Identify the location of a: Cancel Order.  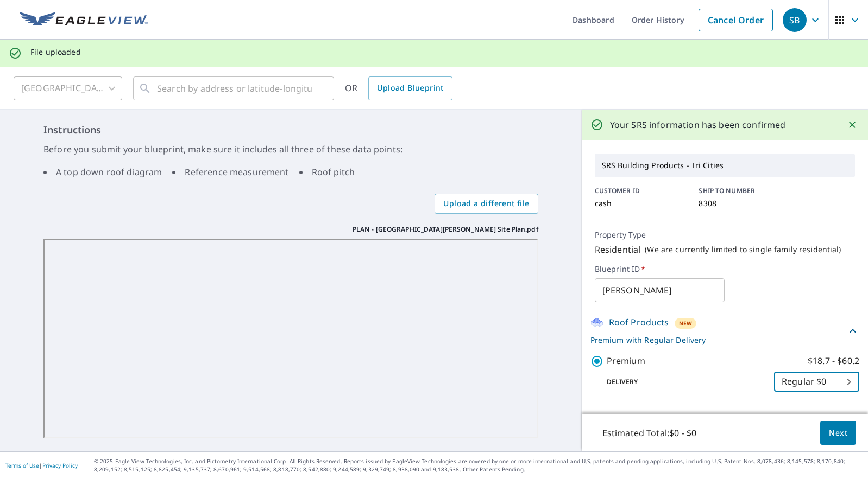
(735, 20).